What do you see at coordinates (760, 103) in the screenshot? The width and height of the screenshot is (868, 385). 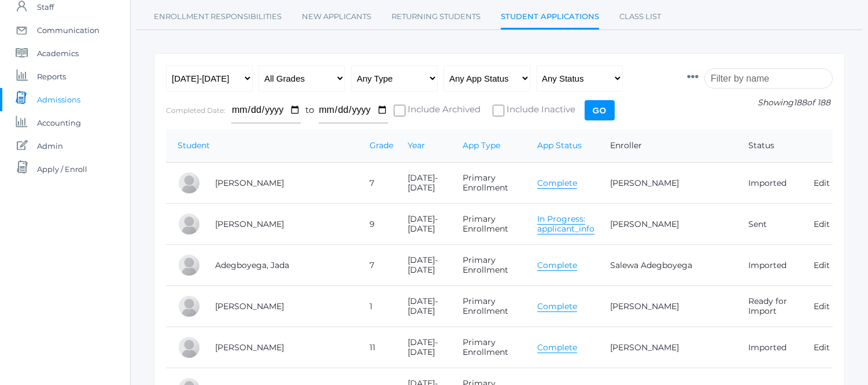 I see `p: Showing of 188` at bounding box center [760, 103].